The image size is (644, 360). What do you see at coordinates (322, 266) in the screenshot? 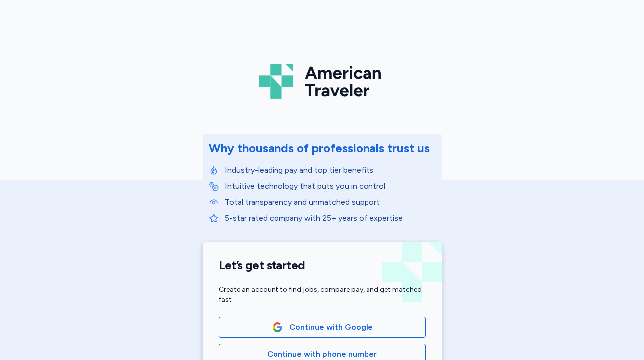
I see `h1: Let’s get started` at bounding box center [322, 266].